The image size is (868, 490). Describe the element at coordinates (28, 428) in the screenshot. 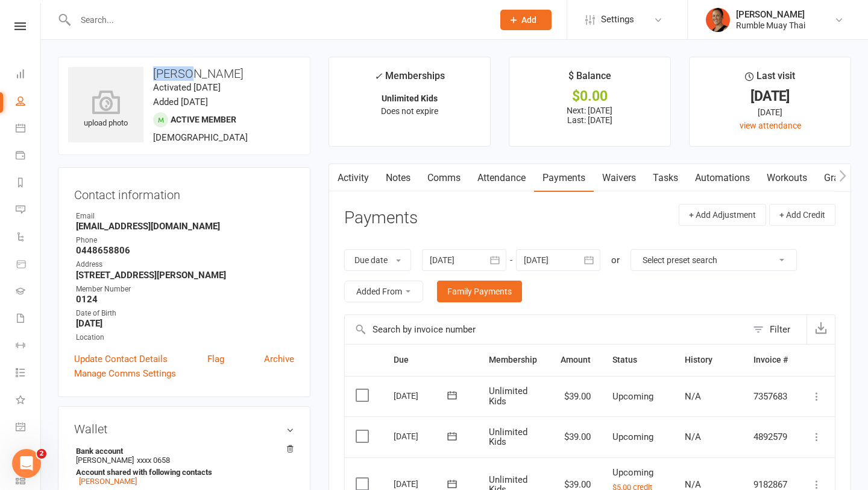

I see `a: General attendance kiosk mode` at that location.